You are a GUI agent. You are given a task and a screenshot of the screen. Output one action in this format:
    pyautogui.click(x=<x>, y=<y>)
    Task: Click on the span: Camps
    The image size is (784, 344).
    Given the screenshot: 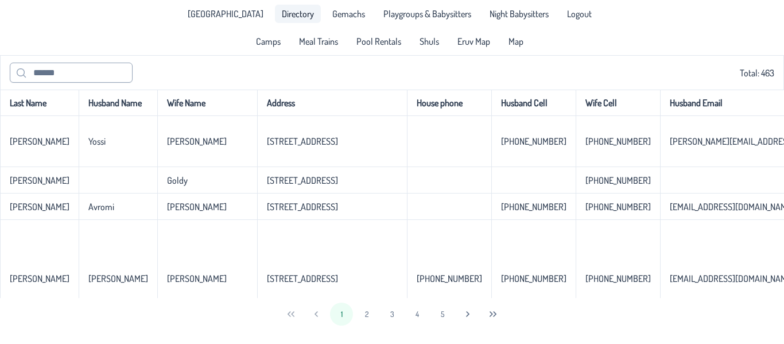 What is the action you would take?
    pyautogui.click(x=268, y=41)
    